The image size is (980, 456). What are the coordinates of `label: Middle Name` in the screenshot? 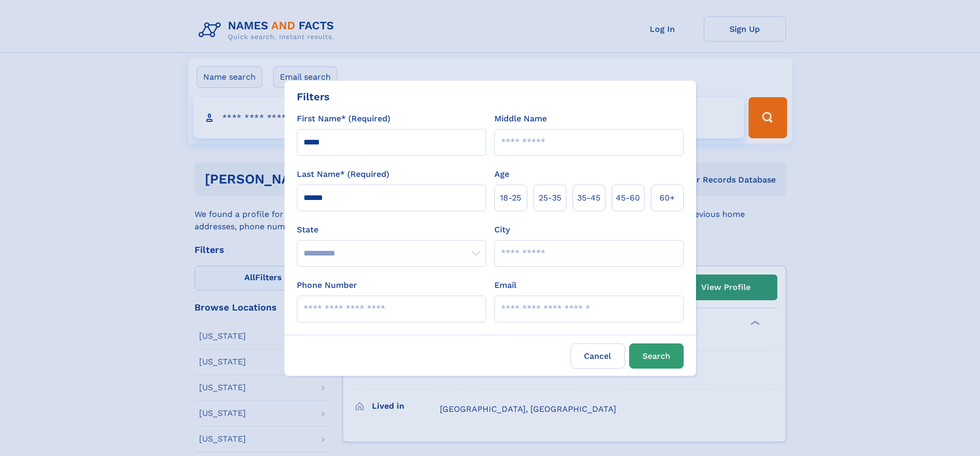 It's located at (520, 119).